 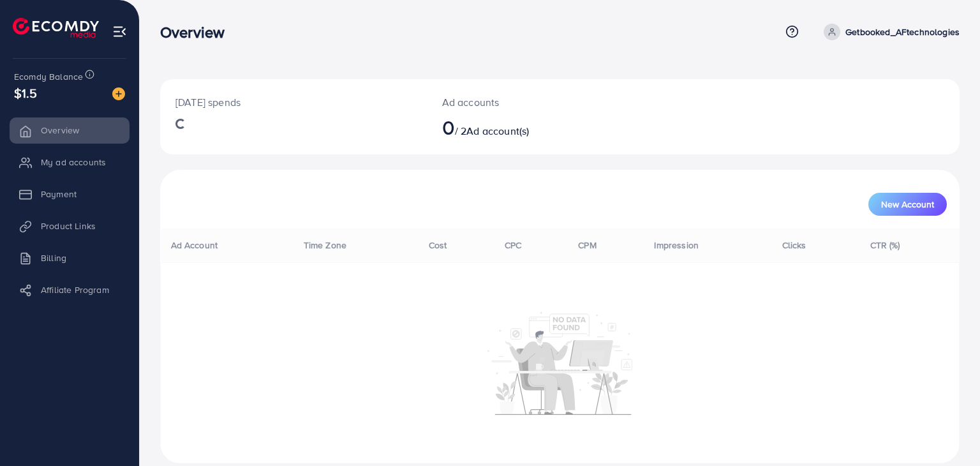 What do you see at coordinates (55, 28) in the screenshot?
I see `a: logo` at bounding box center [55, 28].